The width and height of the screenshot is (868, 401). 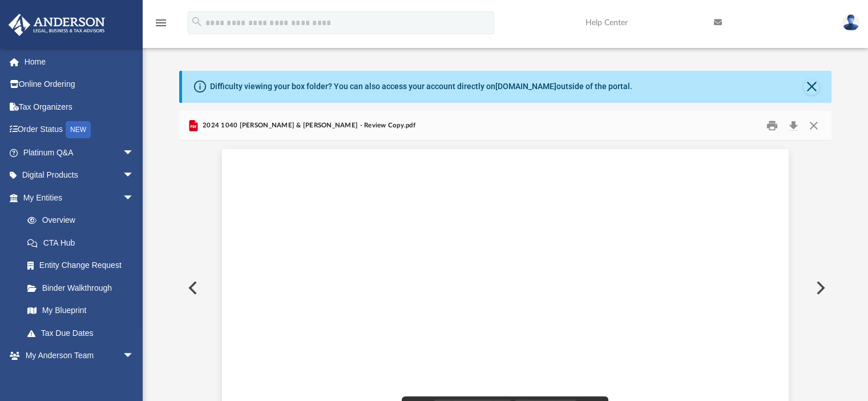 I want to click on a: Overview, so click(x=83, y=220).